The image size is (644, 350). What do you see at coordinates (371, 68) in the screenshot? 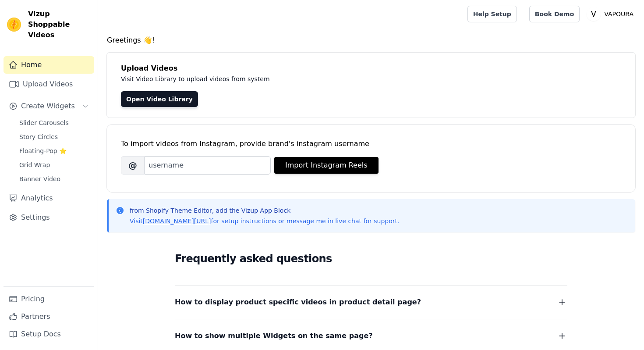
I see `h4: Upload Videos` at bounding box center [371, 68].